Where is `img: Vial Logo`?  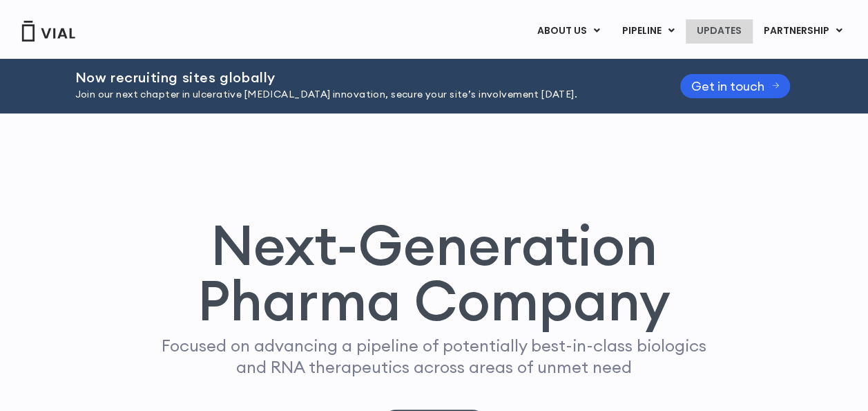
img: Vial Logo is located at coordinates (49, 31).